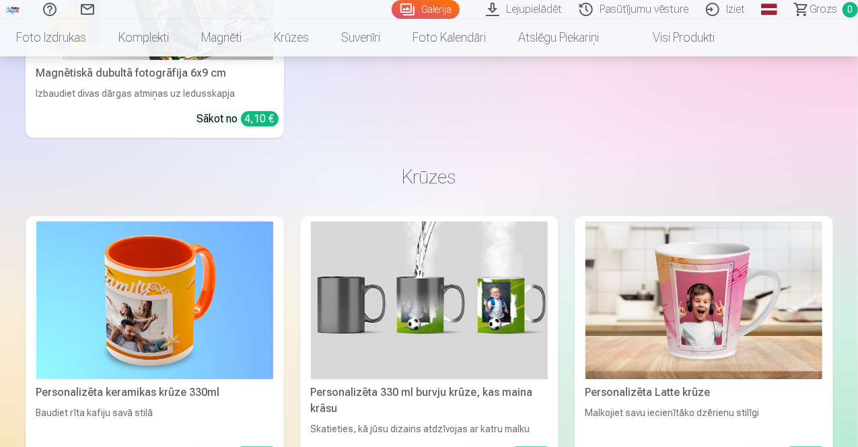 The image size is (858, 447). Describe the element at coordinates (221, 38) in the screenshot. I see `a: Magnēti` at that location.